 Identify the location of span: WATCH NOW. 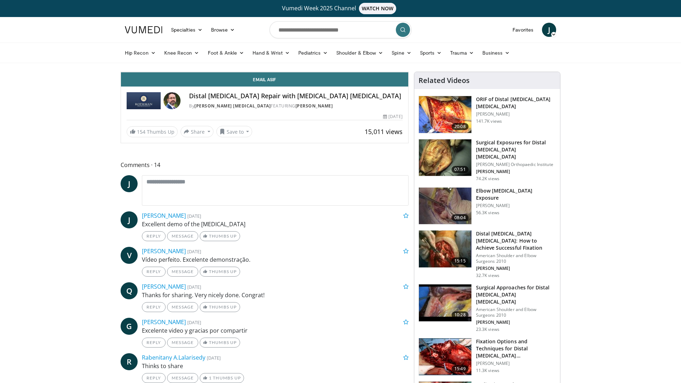
(378, 9).